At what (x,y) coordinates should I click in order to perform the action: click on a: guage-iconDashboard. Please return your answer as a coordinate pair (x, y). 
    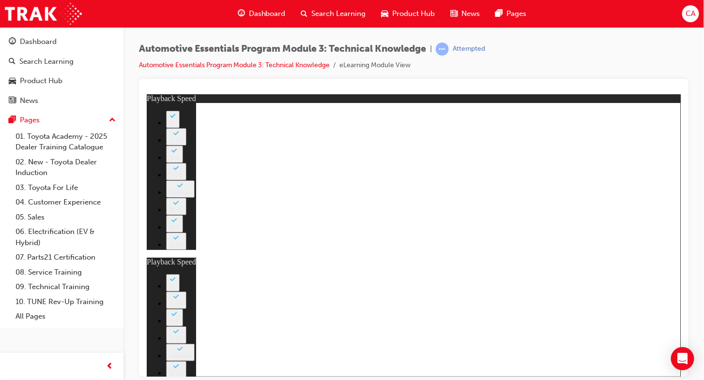
    Looking at the image, I should click on (261, 14).